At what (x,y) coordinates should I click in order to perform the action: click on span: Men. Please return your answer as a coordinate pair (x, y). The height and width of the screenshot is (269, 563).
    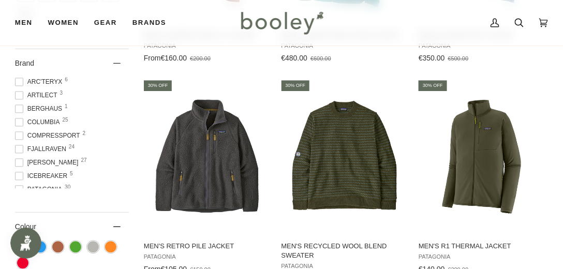
    Looking at the image, I should click on (24, 23).